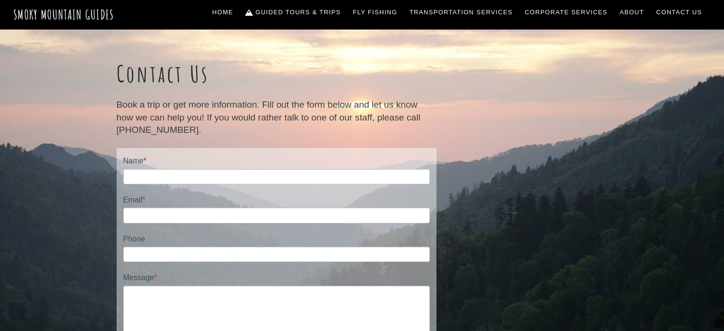 The width and height of the screenshot is (724, 331). Describe the element at coordinates (64, 14) in the screenshot. I see `span: Smoky Mountain Guides` at that location.